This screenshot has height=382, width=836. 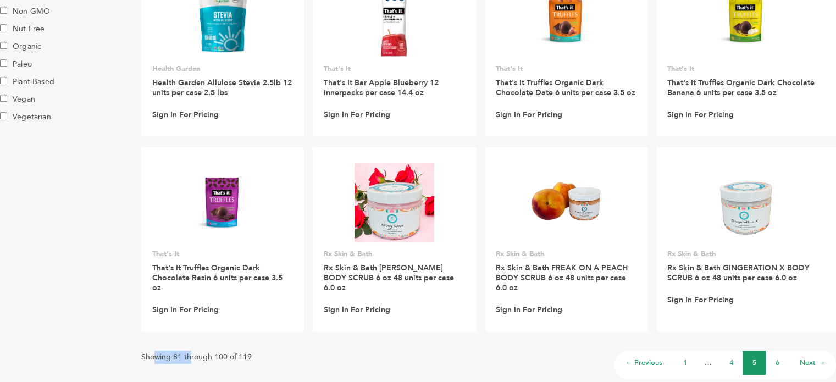 I want to click on a: Rx Skin & Bath FREAK ON A PEACH BODY SCRUB 6 oz 48 units per case 6.0 oz, so click(x=562, y=278).